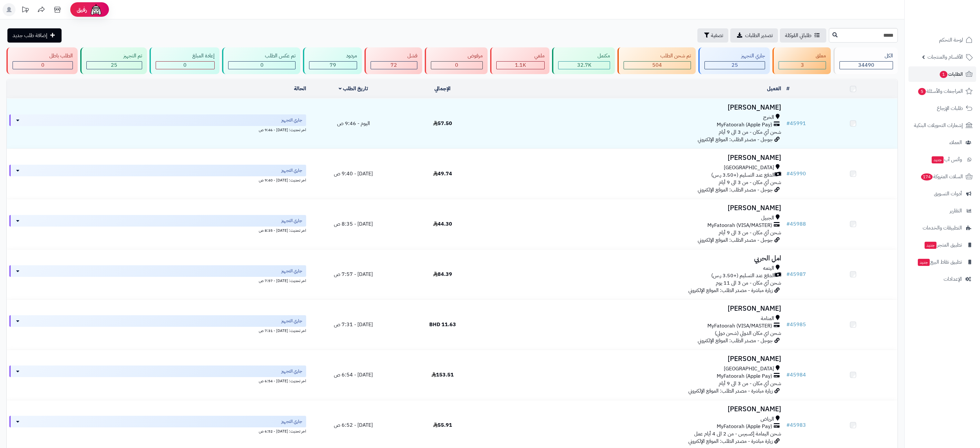 The image size is (980, 448). I want to click on span: 174, so click(927, 177).